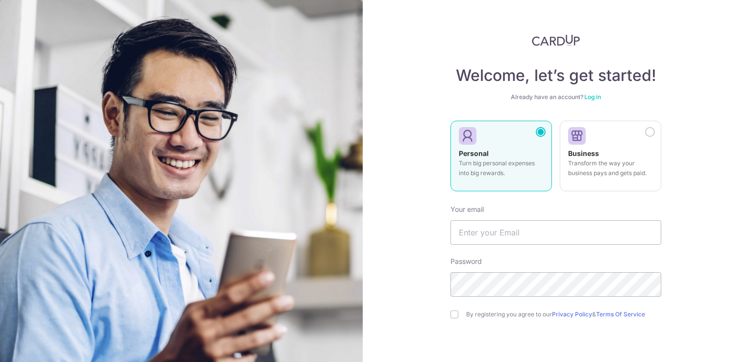 This screenshot has height=362, width=749. Describe the element at coordinates (466, 261) in the screenshot. I see `label: Password` at that location.